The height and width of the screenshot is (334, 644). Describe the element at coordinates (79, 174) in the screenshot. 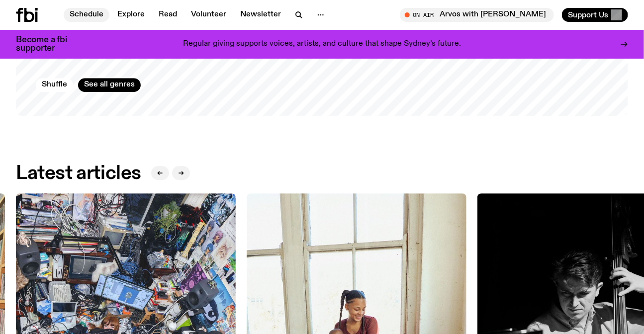

I see `h2: Latest articles` at that location.